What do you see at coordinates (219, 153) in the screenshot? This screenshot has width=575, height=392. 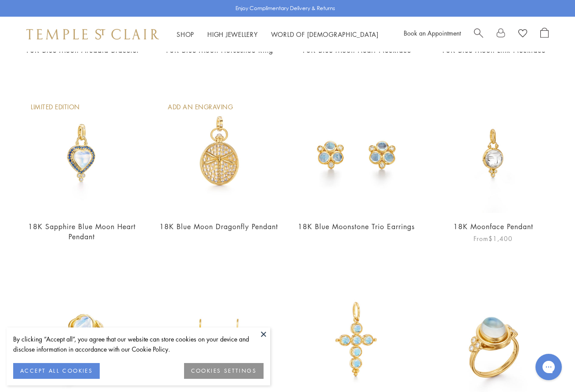 I see `img: 18K Blue Moon Dragonfly Pendant` at bounding box center [219, 153].